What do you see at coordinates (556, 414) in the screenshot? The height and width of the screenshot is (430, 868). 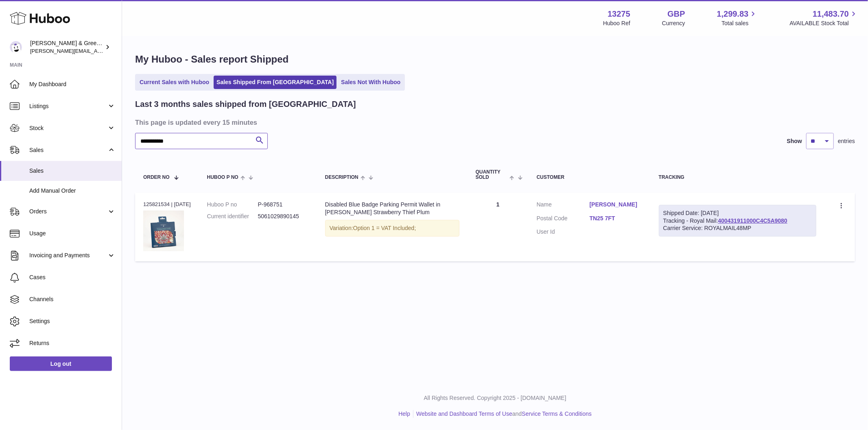 I see `a: Service Terms & Conditions` at bounding box center [556, 414].